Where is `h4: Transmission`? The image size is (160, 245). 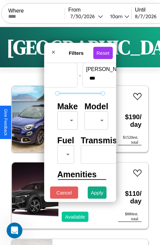 h4: Transmission is located at coordinates (107, 141).